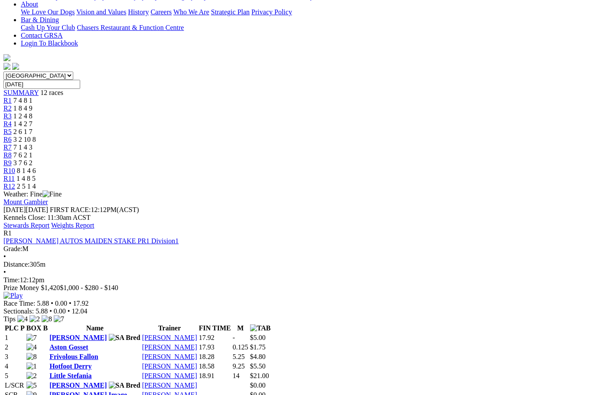  Describe the element at coordinates (215, 366) in the screenshot. I see `td: 18.58` at that location.